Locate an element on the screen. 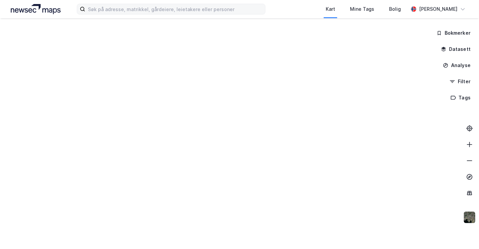  div: Mine Tags is located at coordinates (362, 9).